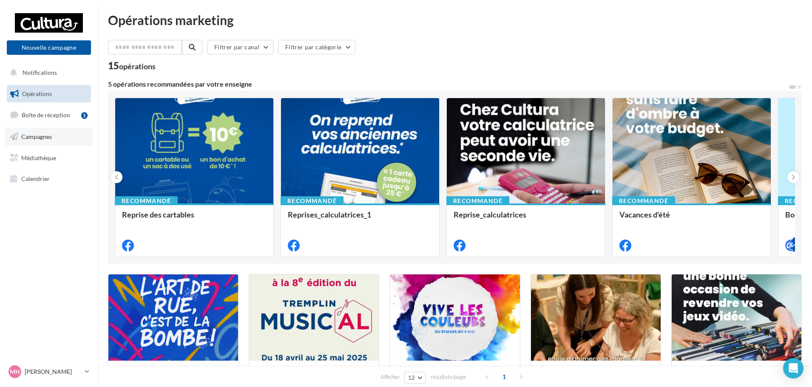 This screenshot has width=812, height=387. What do you see at coordinates (35, 179) in the screenshot?
I see `span: Calendrier` at bounding box center [35, 179].